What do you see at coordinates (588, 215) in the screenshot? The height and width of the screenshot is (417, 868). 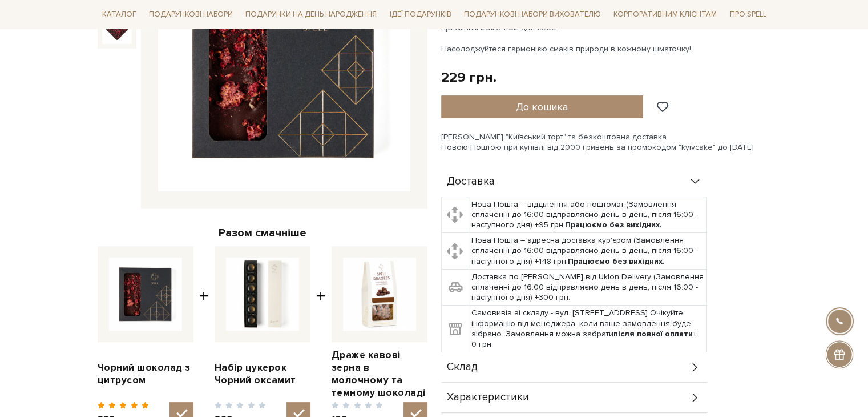 I see `td: Нова Пошта – відділення або поштомат (Замовлення сплаченні до 16:00 відправляємо день в день, піс...` at bounding box center [588, 215].